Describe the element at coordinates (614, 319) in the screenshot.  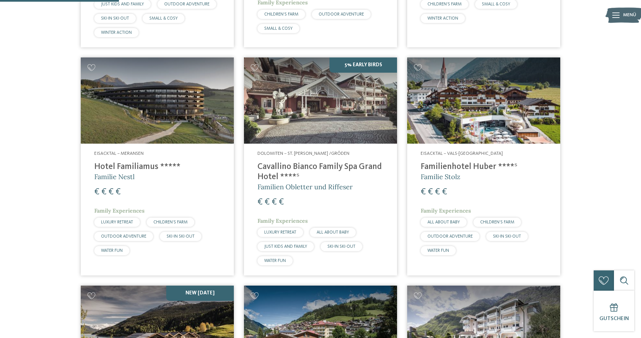
I see `span: Gutschein` at that location.